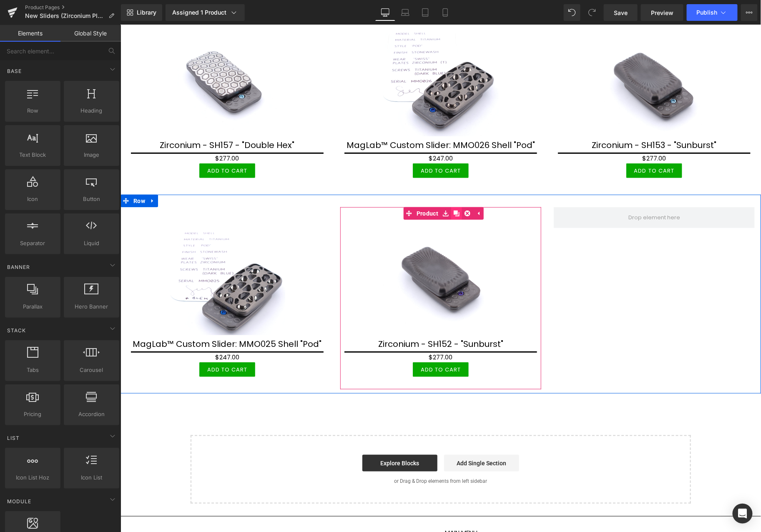  Describe the element at coordinates (32, 243) in the screenshot. I see `span: Separator` at that location.